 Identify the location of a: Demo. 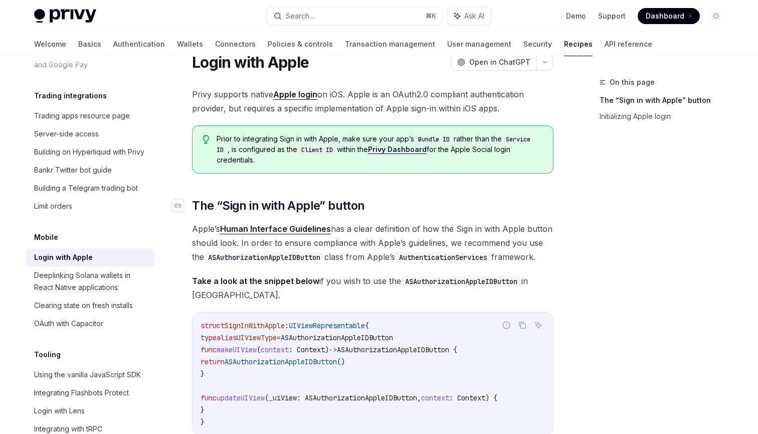
(576, 16).